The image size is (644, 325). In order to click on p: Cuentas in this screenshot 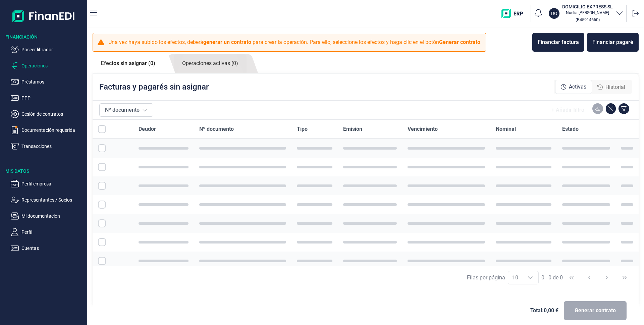, I will do `click(53, 248)`.